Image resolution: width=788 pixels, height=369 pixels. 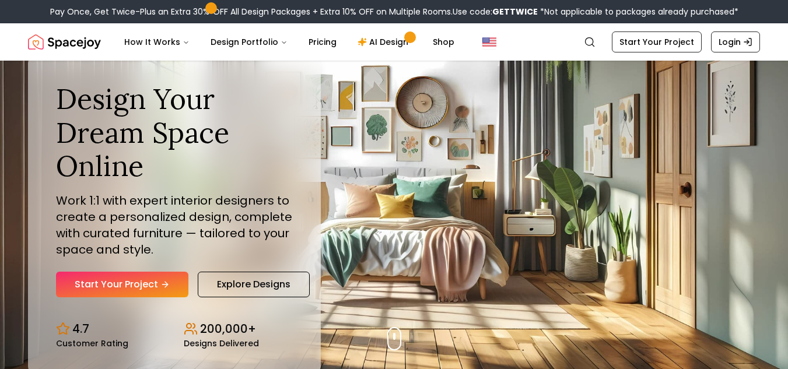 What do you see at coordinates (638, 12) in the screenshot?
I see `span: *Not applicable to packages already purchased*` at bounding box center [638, 12].